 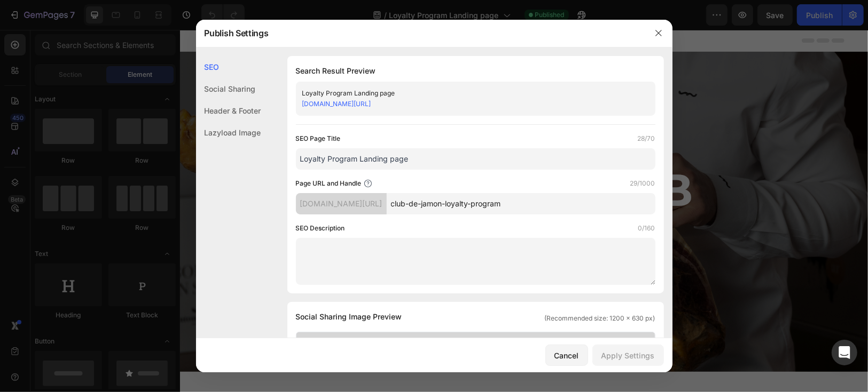 What do you see at coordinates (229, 111) in the screenshot?
I see `div: Header & Footer` at bounding box center [229, 111].